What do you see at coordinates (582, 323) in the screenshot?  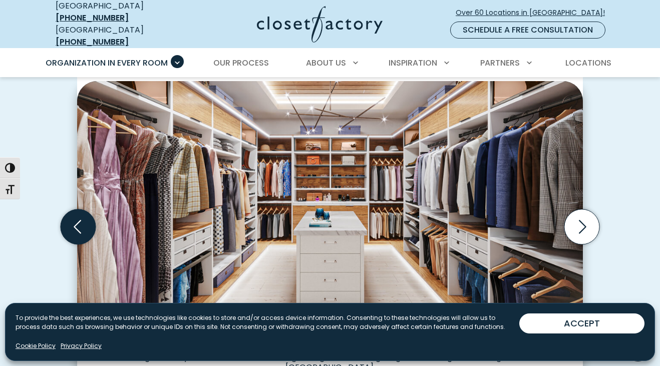 I see `button: ACCEPT` at bounding box center [582, 323].